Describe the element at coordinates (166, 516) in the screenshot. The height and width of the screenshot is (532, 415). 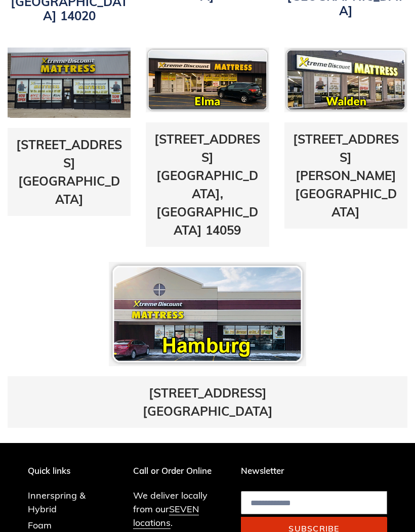
I see `a: SEVEN locations` at that location.